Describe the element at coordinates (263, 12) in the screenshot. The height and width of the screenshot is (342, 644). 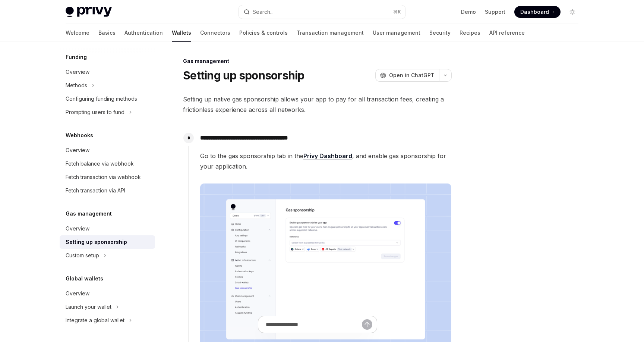
I see `div: Search...` at that location.